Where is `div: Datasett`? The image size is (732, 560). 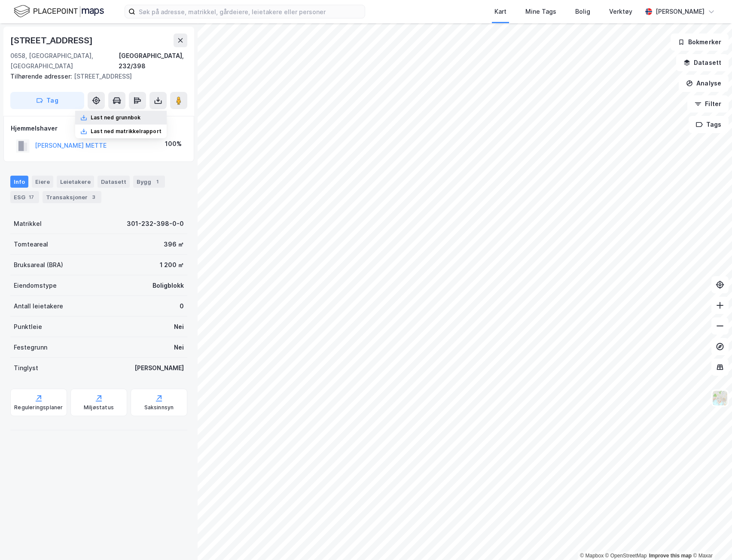
div: Datasett is located at coordinates (113, 182).